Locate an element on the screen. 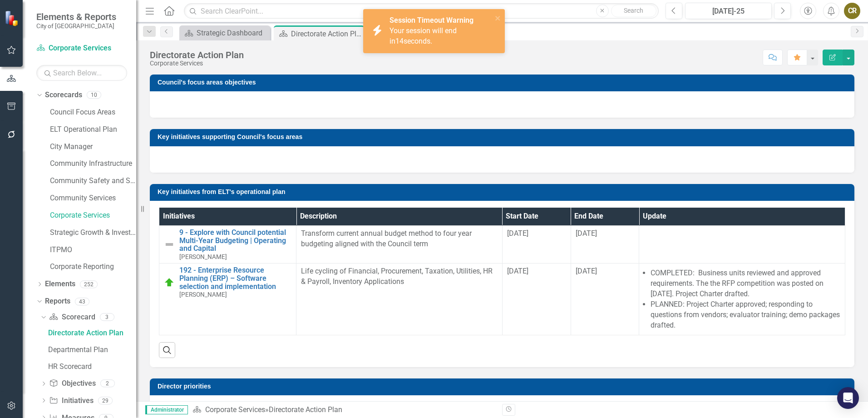 This screenshot has width=868, height=418. span: Transform current annual budget method to four year budgeting aligned with the Council term is located at coordinates (386, 239).